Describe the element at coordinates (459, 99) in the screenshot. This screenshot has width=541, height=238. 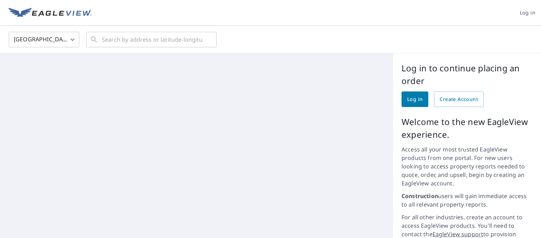
I see `span: Create Account` at that location.